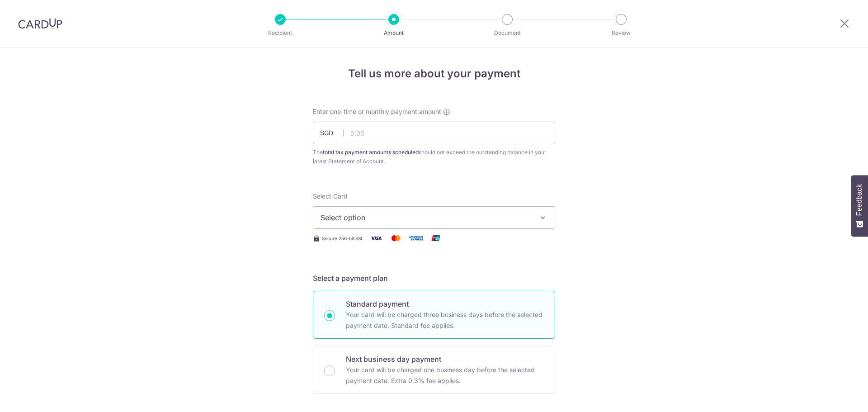  Describe the element at coordinates (332, 133) in the screenshot. I see `span: SGD` at that location.